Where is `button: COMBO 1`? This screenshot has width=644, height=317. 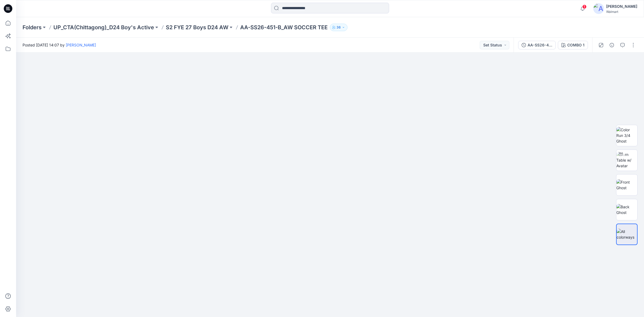 button: COMBO 1 is located at coordinates (573, 45).